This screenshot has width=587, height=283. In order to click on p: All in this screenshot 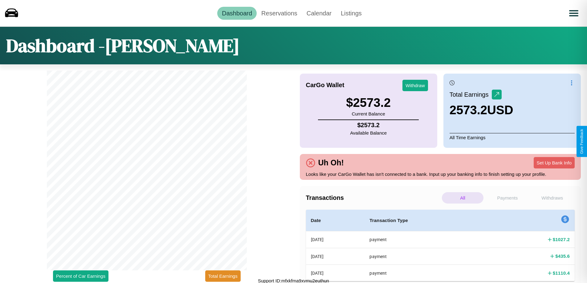, I will do `click(463, 198)`.